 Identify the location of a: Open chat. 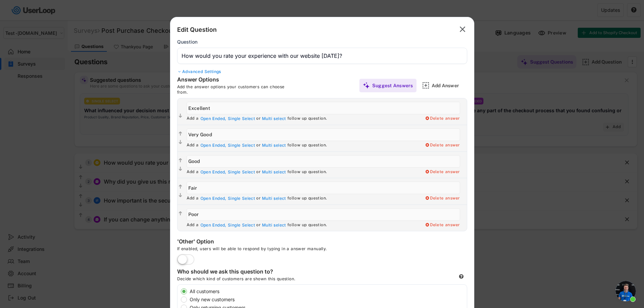
(626, 292).